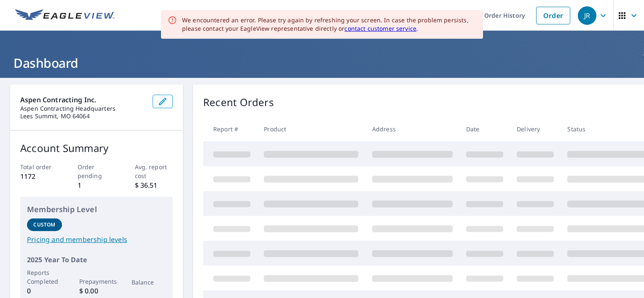 This screenshot has height=298, width=644. What do you see at coordinates (239, 102) in the screenshot?
I see `p: Recent Orders` at bounding box center [239, 102].